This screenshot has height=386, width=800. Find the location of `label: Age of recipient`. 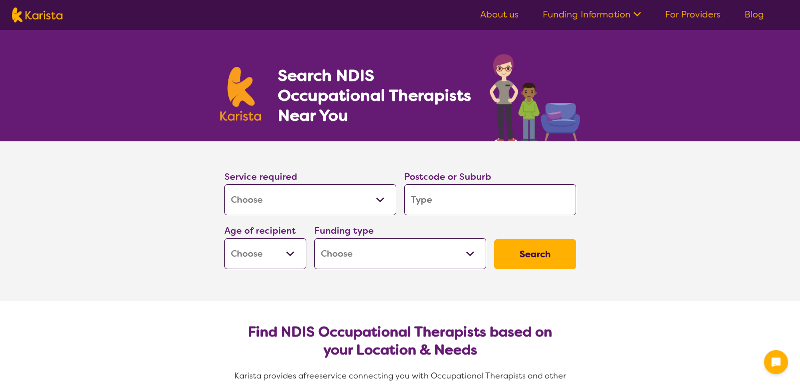

label: Age of recipient is located at coordinates (260, 231).